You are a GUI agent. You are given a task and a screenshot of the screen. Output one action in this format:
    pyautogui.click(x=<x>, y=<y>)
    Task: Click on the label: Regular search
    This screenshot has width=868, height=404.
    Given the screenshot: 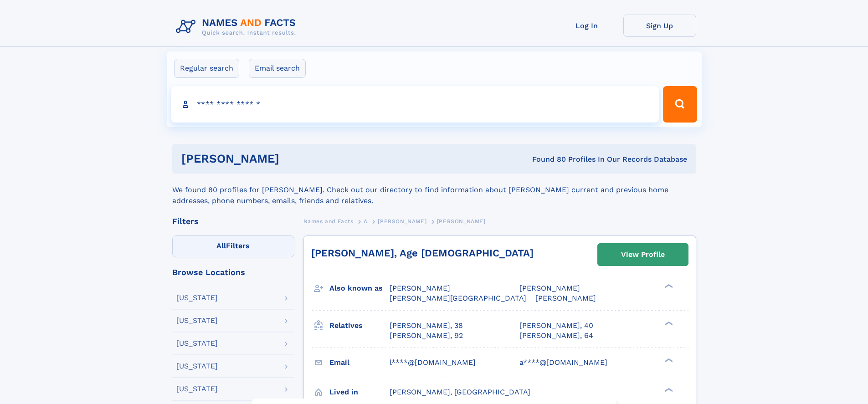 What is the action you would take?
    pyautogui.click(x=206, y=68)
    